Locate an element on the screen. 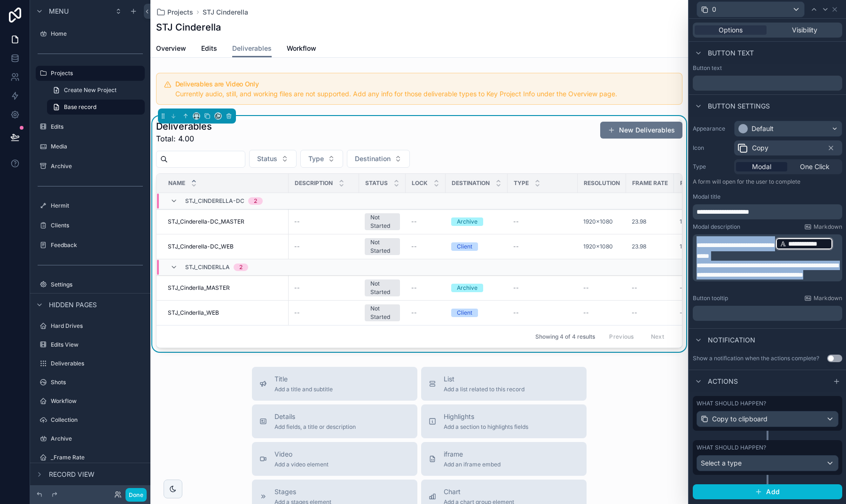 The width and height of the screenshot is (846, 504). span: 0 is located at coordinates (714, 9).